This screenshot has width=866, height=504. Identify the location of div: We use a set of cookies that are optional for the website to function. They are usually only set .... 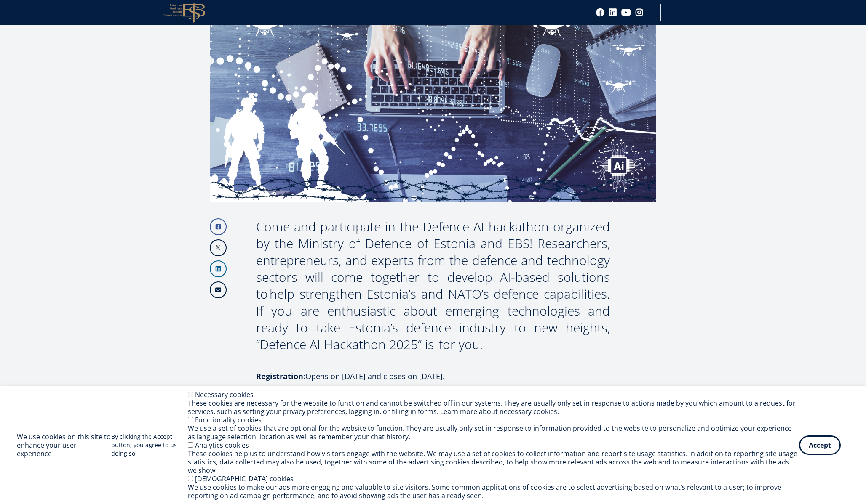
(493, 432).